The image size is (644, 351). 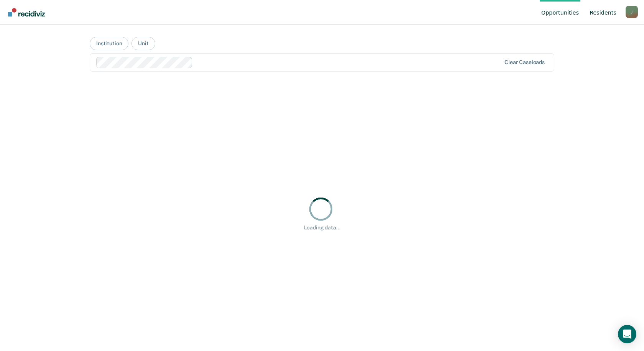 What do you see at coordinates (143, 43) in the screenshot?
I see `button: Unit` at bounding box center [143, 43].